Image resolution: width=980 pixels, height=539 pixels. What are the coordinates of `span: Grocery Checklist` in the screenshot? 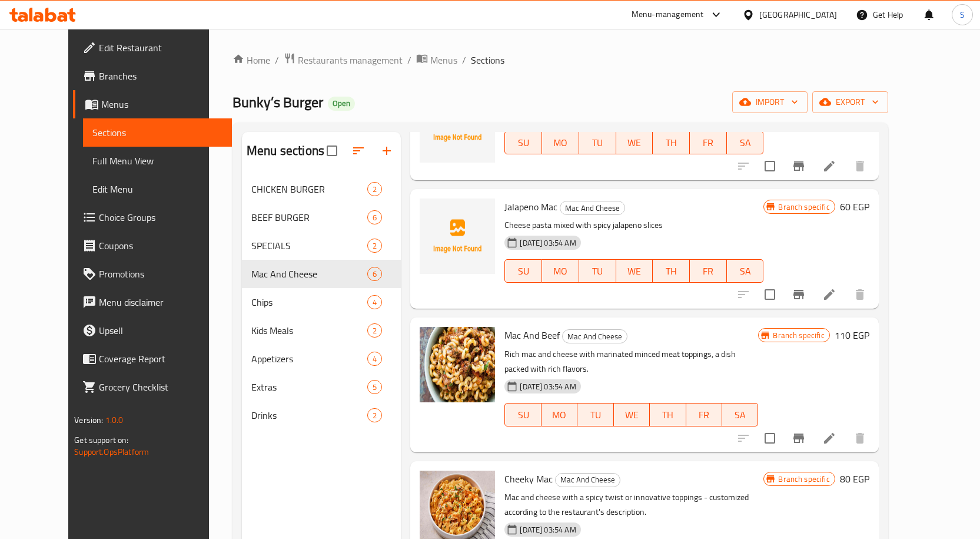 It's located at (161, 387).